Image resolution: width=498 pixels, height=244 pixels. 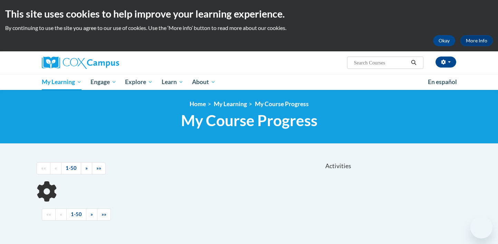 What do you see at coordinates (61, 82) in the screenshot?
I see `span: My Learning` at bounding box center [61, 82].